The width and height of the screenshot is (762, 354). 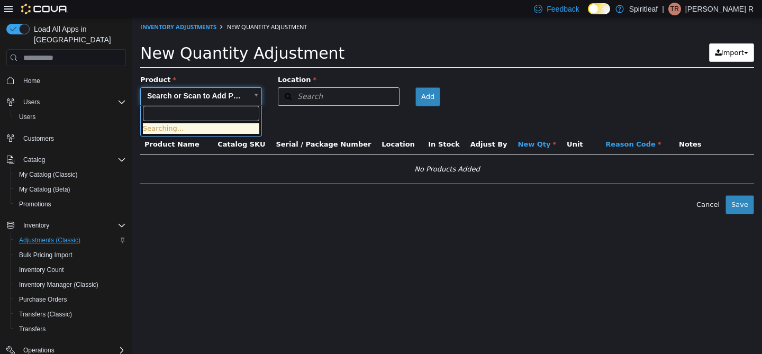 What do you see at coordinates (32, 329) in the screenshot?
I see `a: Transfers` at bounding box center [32, 329].